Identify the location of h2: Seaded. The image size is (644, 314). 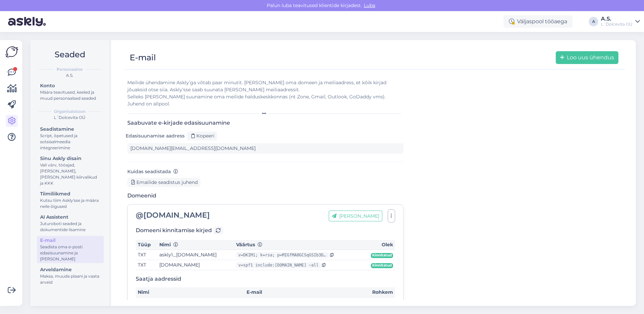
(70, 55).